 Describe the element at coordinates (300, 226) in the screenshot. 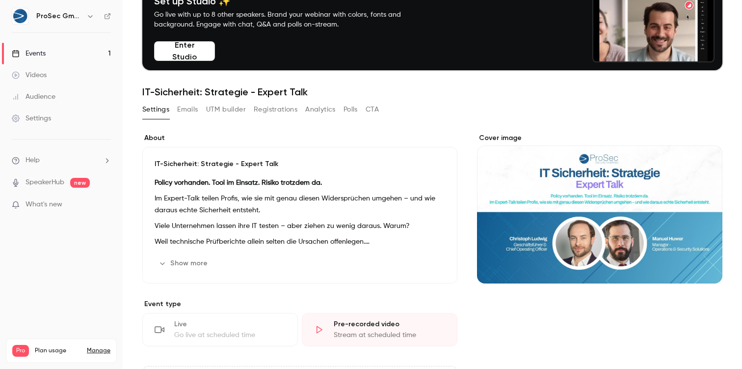

I see `p: Viele Unternehmen lassen ihre IT testen – aber ziehen zu wenig daraus. Warum?` at that location.